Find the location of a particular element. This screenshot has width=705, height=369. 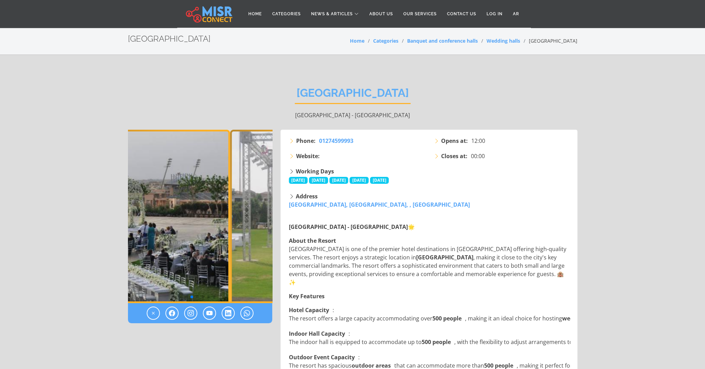

strong: Working Days is located at coordinates (315, 171).